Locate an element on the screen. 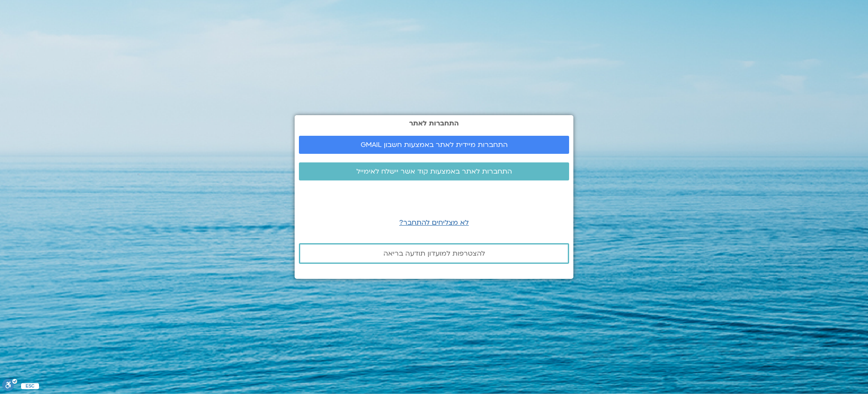 The image size is (868, 394). a: להצטרפות למועדון תודעה בריאה is located at coordinates (434, 254).